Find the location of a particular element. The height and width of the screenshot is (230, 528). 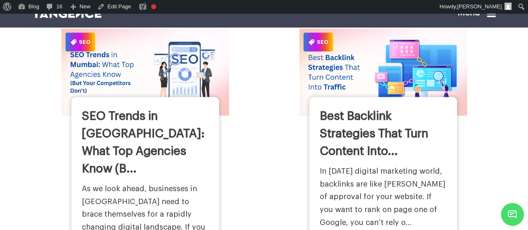

img: logo SVG is located at coordinates (67, 13).